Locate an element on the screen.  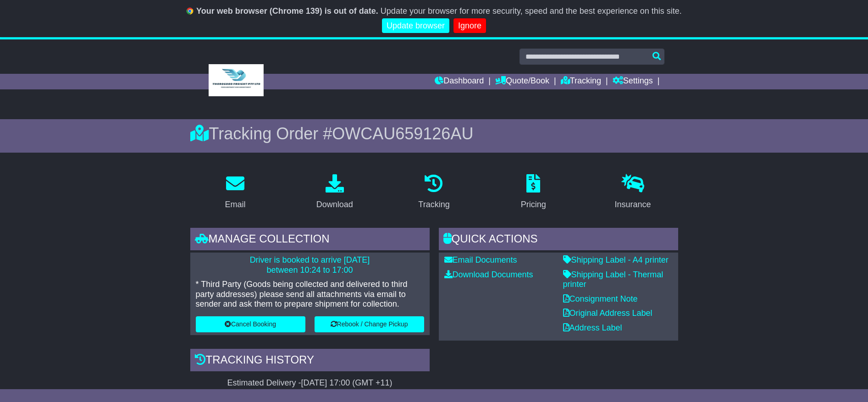
div: Tracking is located at coordinates (434, 205).